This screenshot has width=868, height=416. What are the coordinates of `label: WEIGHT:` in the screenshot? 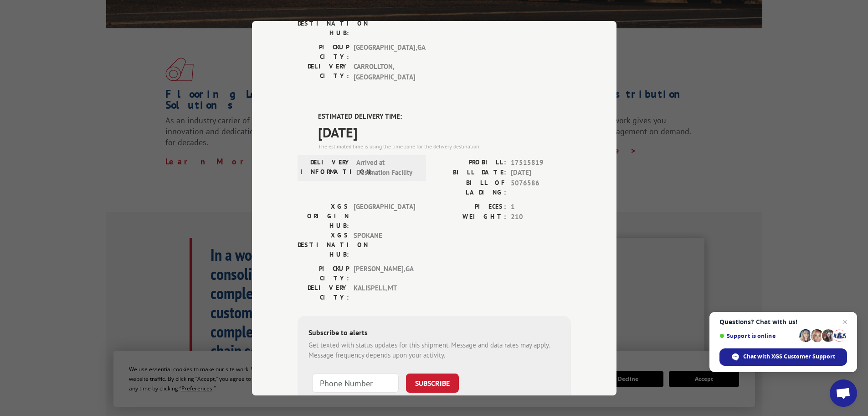 It's located at (470, 217).